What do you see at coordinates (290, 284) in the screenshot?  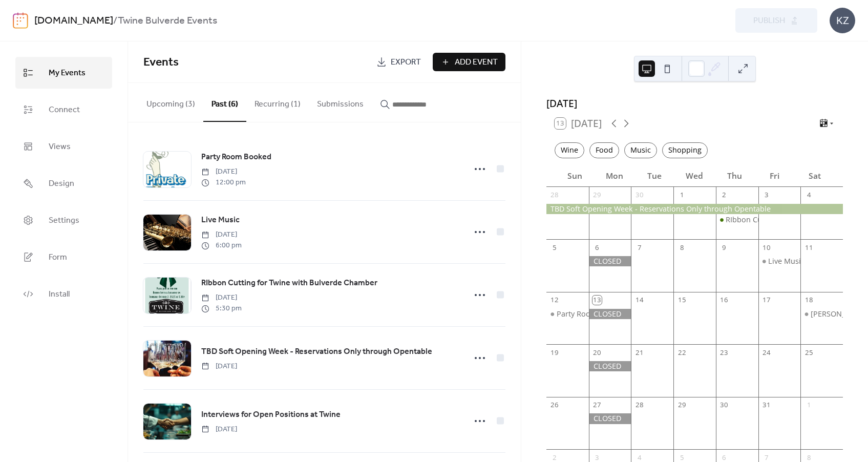 I see `a: RIbbon Cutting for Twine with Bulverde Chamber` at bounding box center [290, 284].